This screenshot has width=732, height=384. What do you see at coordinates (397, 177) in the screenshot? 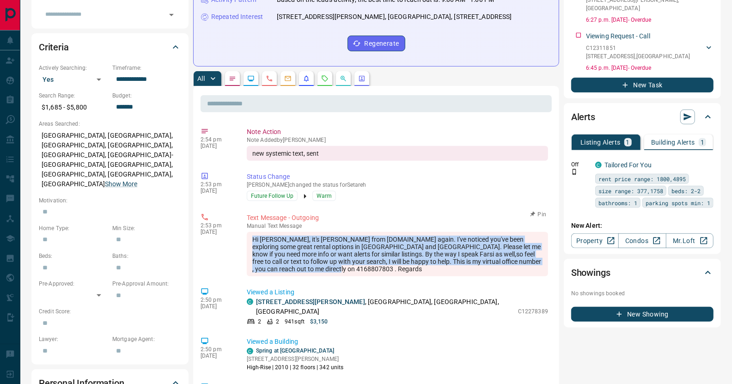
I see `p: Status Change` at bounding box center [397, 177].